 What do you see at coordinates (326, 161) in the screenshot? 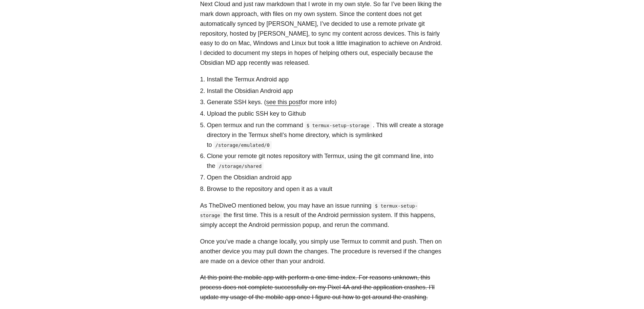
I see `li: Clone your remote git notes repository with Termux, using the git command line, into the` at bounding box center [326, 161].